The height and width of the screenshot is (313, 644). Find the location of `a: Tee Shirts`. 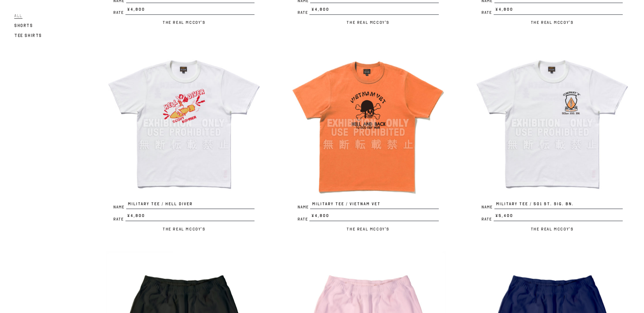

a: Tee Shirts is located at coordinates (28, 36).